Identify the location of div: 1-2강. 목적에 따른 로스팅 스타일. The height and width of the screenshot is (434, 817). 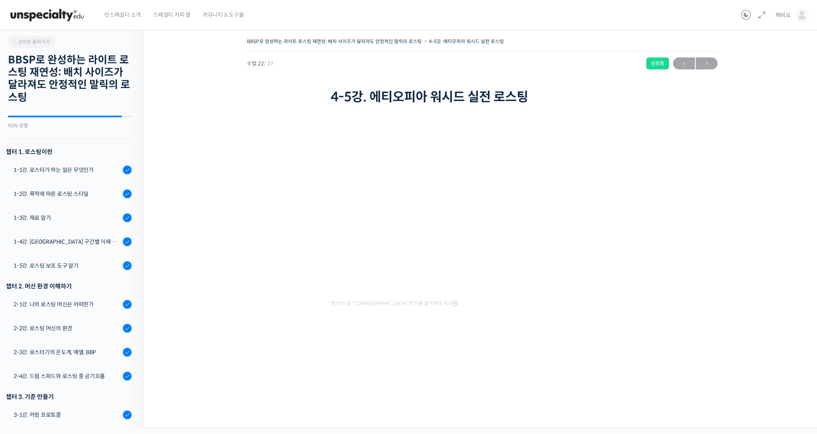
(67, 194).